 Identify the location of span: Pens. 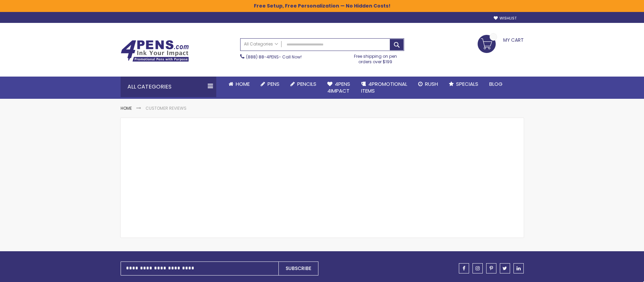
(273, 84).